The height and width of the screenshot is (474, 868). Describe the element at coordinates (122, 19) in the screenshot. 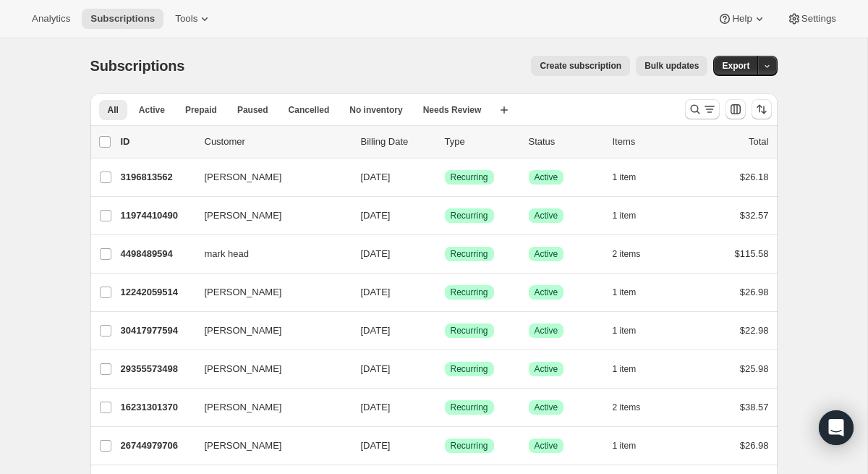

I see `span: Subscriptions` at that location.